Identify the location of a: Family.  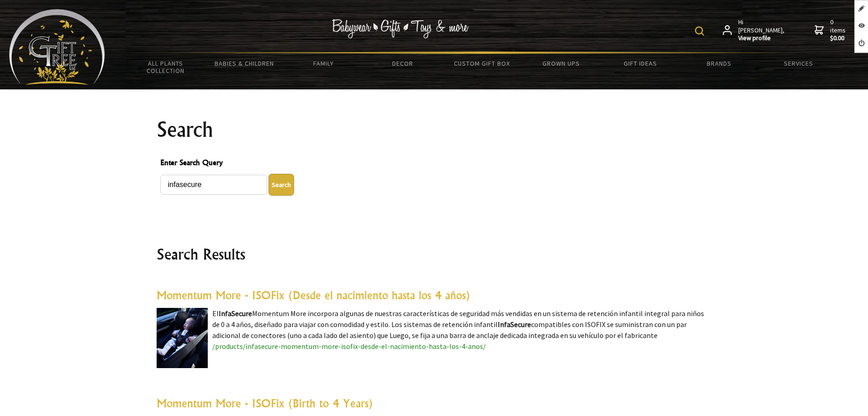
(324, 64).